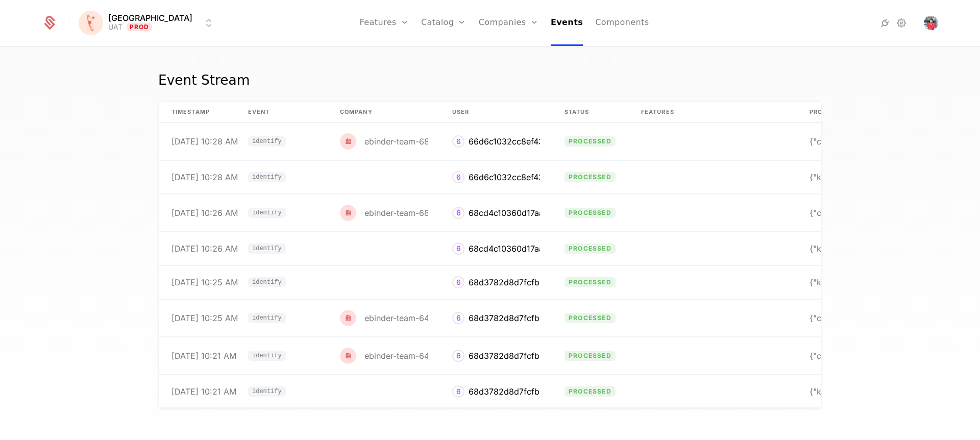 The height and width of the screenshot is (440, 980). I want to click on img: Strahinja Racic, so click(931, 23).